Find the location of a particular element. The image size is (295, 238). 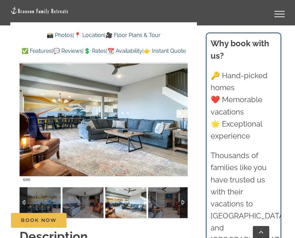

img: 003-Out-of-the-Blue-vacation-home-rental-Branson-Family-Retreats-10073-scaled.jpg-nggid03350-ngg0... is located at coordinates (40, 203).